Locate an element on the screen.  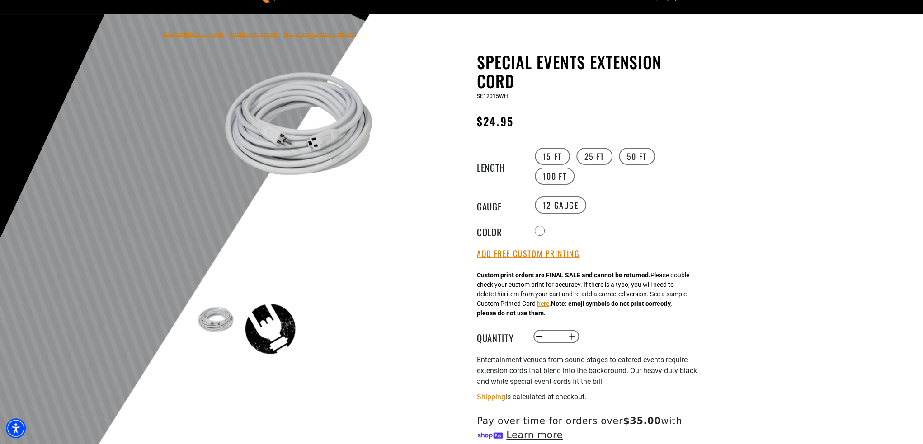
button: here is located at coordinates (543, 304).